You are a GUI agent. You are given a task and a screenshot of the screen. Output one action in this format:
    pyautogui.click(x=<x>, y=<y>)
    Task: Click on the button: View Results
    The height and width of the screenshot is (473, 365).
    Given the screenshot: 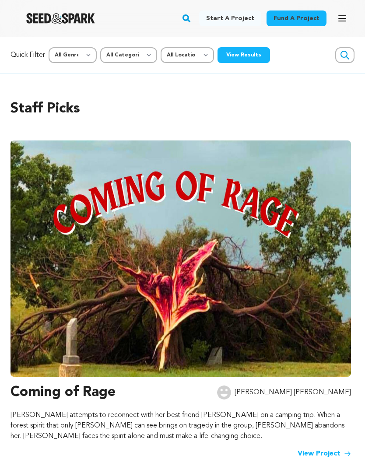 What is the action you would take?
    pyautogui.click(x=244, y=55)
    